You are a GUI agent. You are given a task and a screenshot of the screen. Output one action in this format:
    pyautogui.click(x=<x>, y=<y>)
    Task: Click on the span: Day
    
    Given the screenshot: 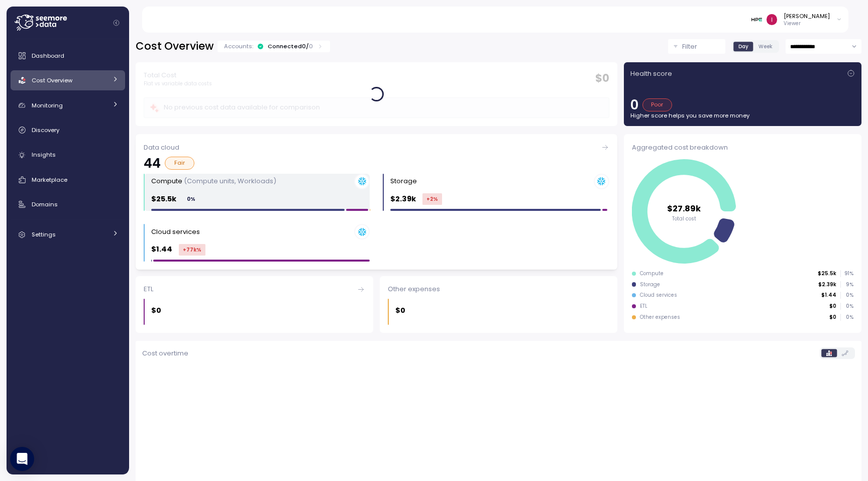 What is the action you would take?
    pyautogui.click(x=743, y=46)
    